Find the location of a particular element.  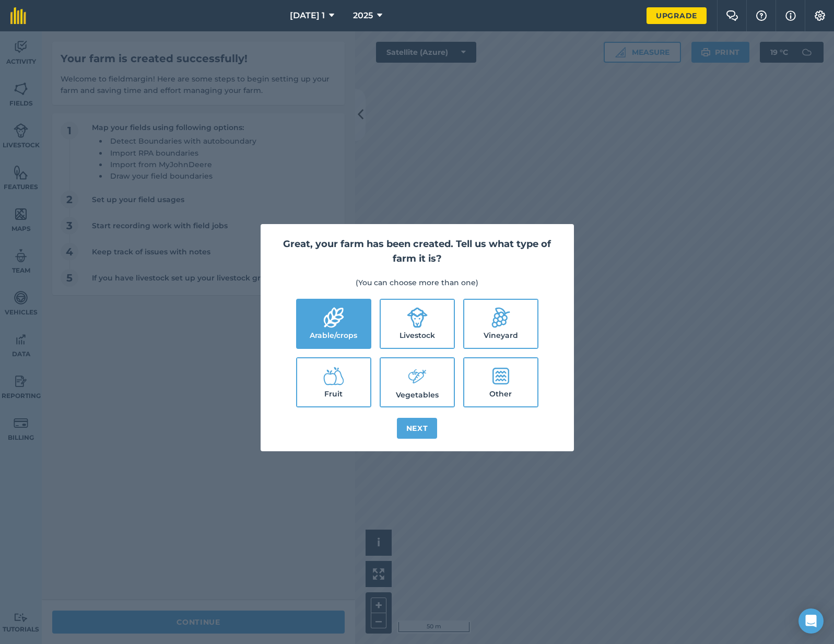

div: Open Intercom Messenger is located at coordinates (810, 621).